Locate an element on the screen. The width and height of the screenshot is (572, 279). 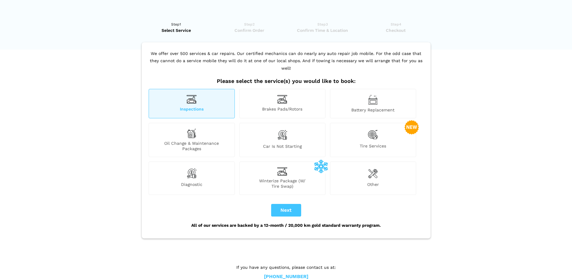
div: All of our services are backed by a 12-month / 20,000 km gold standard warranty program. is located at coordinates (286, 225).